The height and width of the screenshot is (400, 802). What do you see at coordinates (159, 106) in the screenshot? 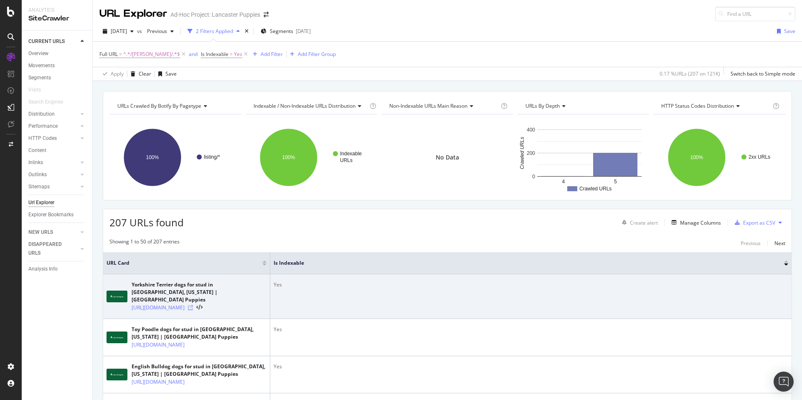
I see `span: URLs Crawled By Botify By pagetype` at bounding box center [159, 106].